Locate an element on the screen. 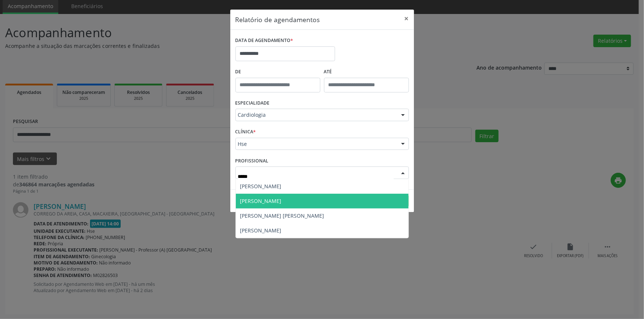 The width and height of the screenshot is (644, 319). label: DATA DE AGENDAMENTO is located at coordinates (264, 41).